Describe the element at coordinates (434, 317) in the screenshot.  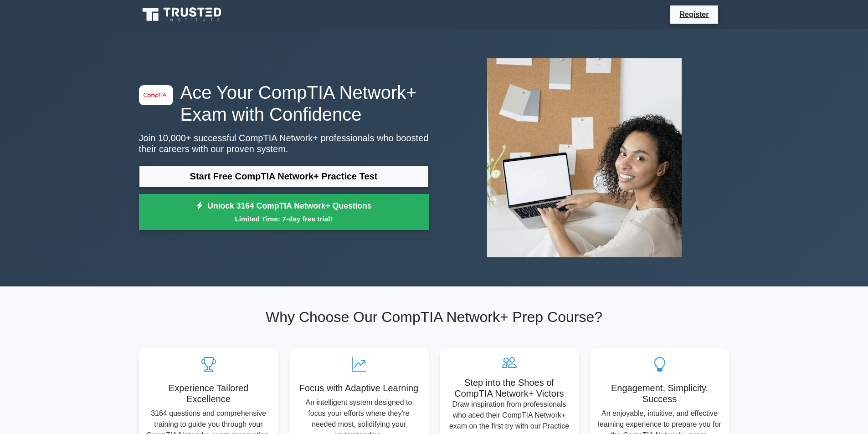
I see `h2: Why Choose Our CompTIA Network+ Prep Course?` at that location.